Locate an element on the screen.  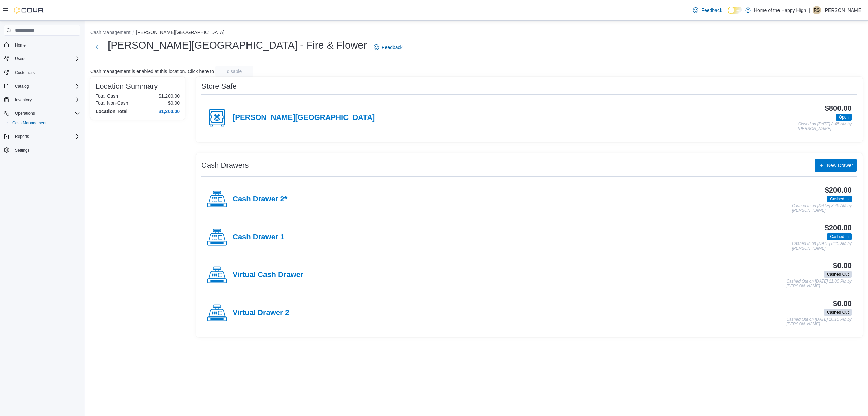
img: Cova is located at coordinates (29, 10).